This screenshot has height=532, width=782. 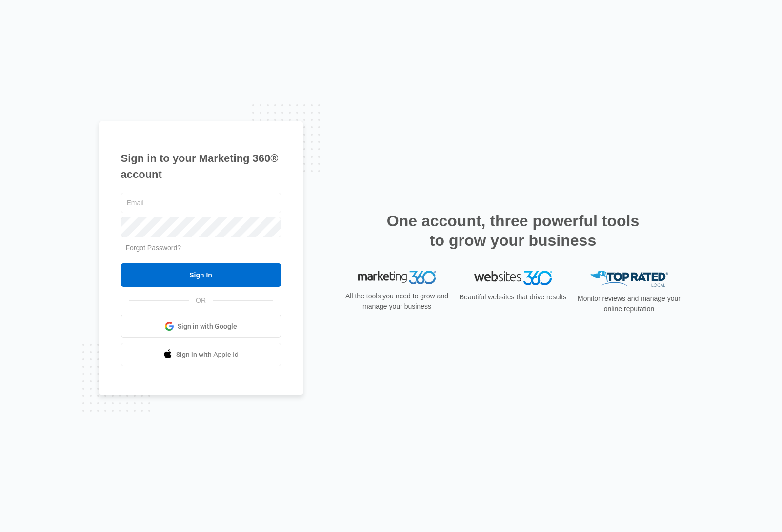 I want to click on img: Top Rated Local, so click(x=629, y=278).